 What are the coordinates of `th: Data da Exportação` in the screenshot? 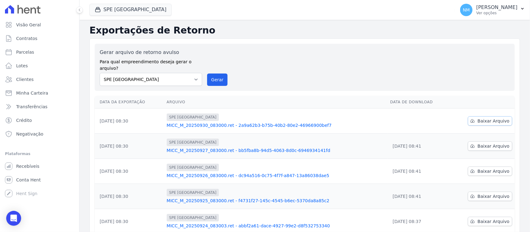 It's located at (130, 102).